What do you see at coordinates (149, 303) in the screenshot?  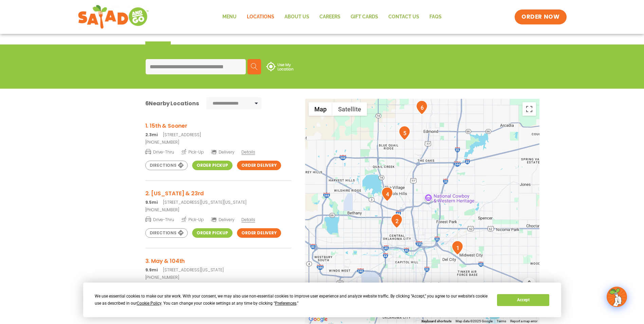 I see `span: Cookie Policy` at bounding box center [149, 303].